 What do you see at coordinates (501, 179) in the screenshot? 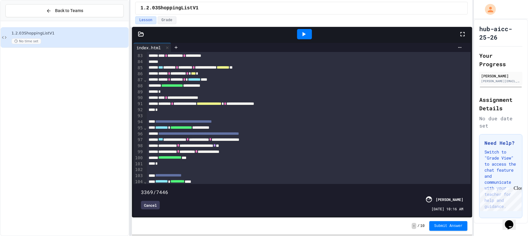
I see `p: Switch to "Grade View" to access the chat feature and communicate with your teacher for help and ...` at bounding box center [501, 179].